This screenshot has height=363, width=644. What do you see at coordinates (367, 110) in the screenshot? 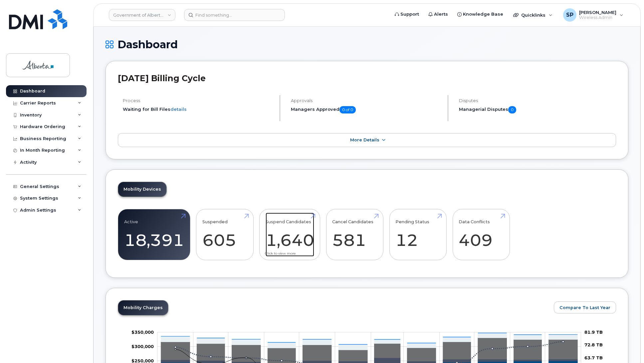
I see `h5: Managers Approved` at bounding box center [367, 110].